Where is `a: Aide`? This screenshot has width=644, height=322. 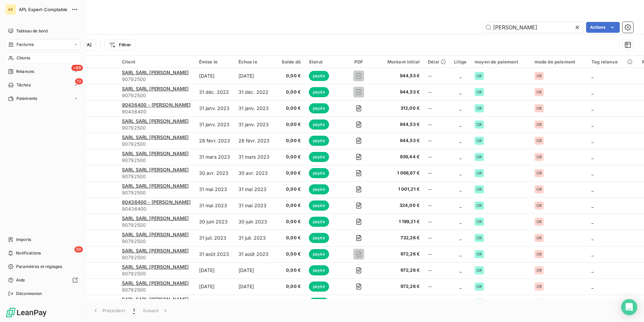 a: Aide is located at coordinates (43, 280).